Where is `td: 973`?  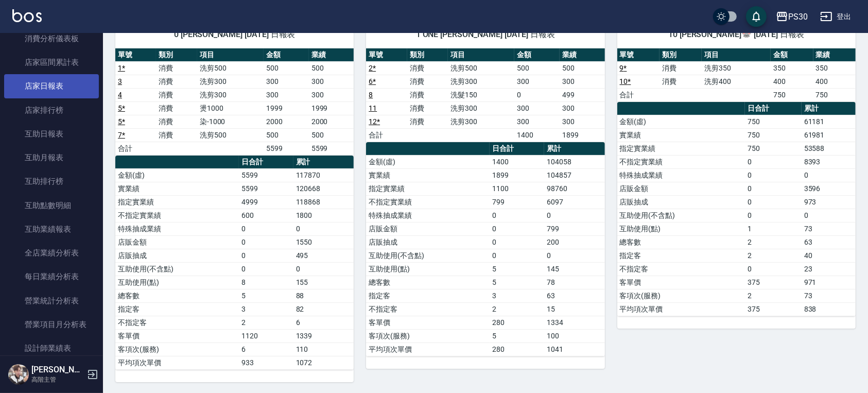 td: 973 is located at coordinates (828, 202).